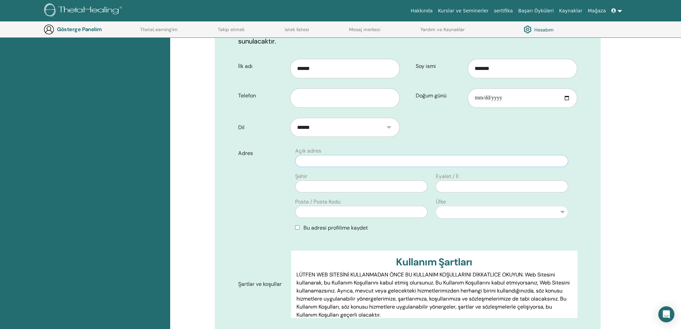 The height and width of the screenshot is (329, 681). I want to click on font: Kurslar ve Seminerler, so click(463, 11).